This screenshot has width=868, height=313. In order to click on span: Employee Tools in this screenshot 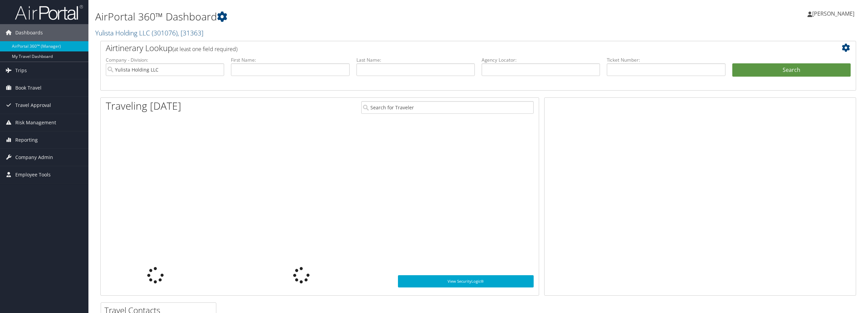, I will do `click(33, 175)`.